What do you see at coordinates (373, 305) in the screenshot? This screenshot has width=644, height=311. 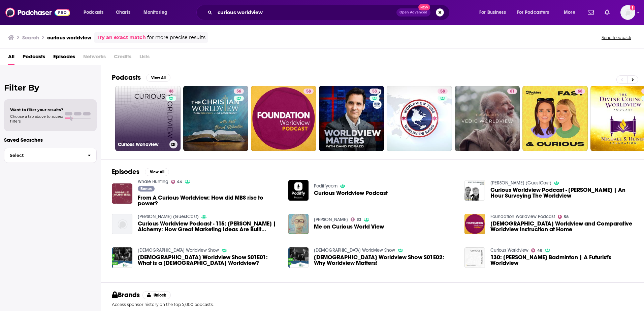 I see `p: Access sponsor history on the top 5,000 podcasts.` at bounding box center [373, 305].